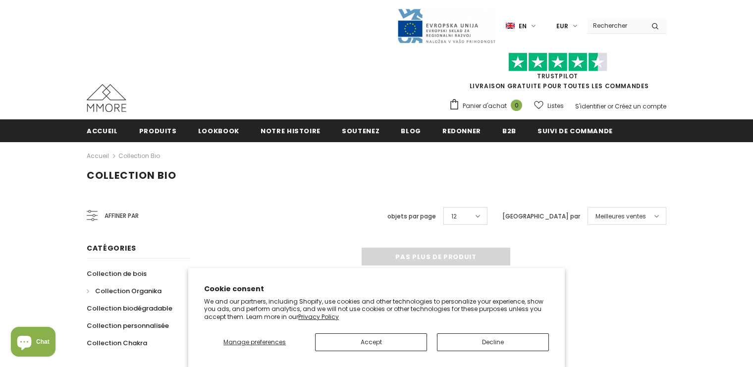  What do you see at coordinates (411, 131) in the screenshot?
I see `span: Blog` at bounding box center [411, 131].